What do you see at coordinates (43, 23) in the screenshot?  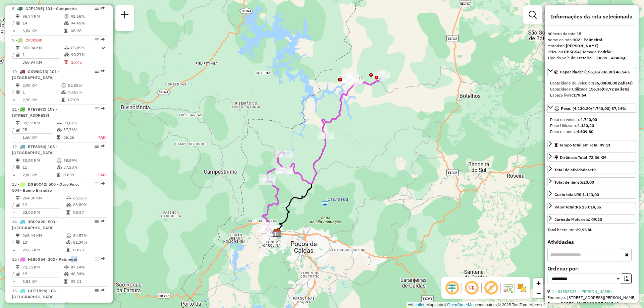 I see `td: 14` at bounding box center [43, 23].